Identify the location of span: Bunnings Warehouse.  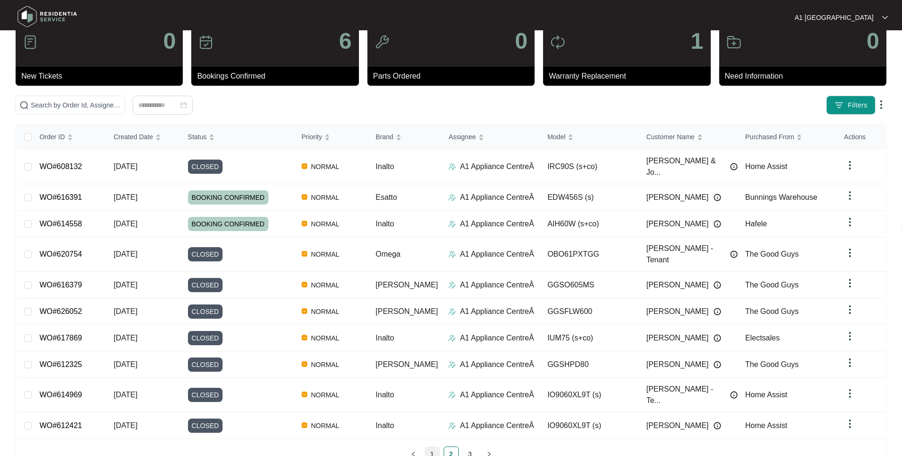
(781, 197).